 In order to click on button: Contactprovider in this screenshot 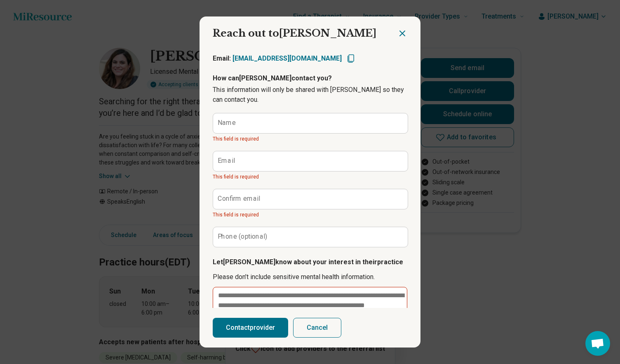, I will do `click(250, 328)`.